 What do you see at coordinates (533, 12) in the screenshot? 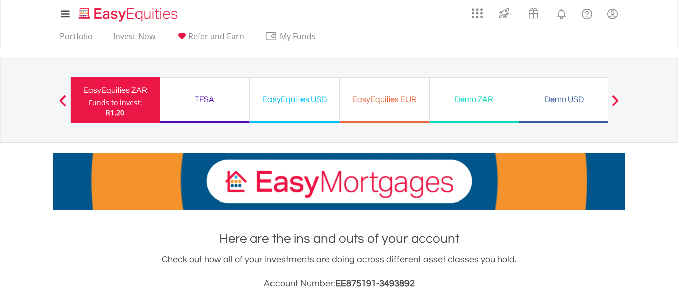
I see `a: Vouchers` at bounding box center [533, 12].